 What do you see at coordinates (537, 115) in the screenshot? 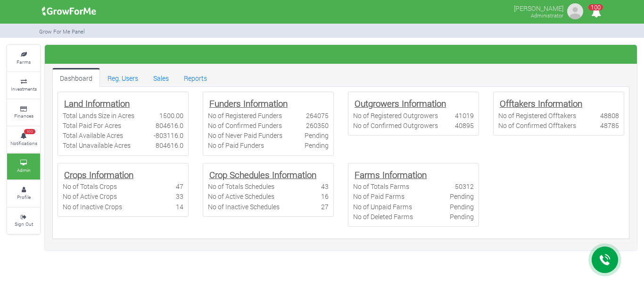
I see `div: No of Registered Offtakers` at bounding box center [537, 115].